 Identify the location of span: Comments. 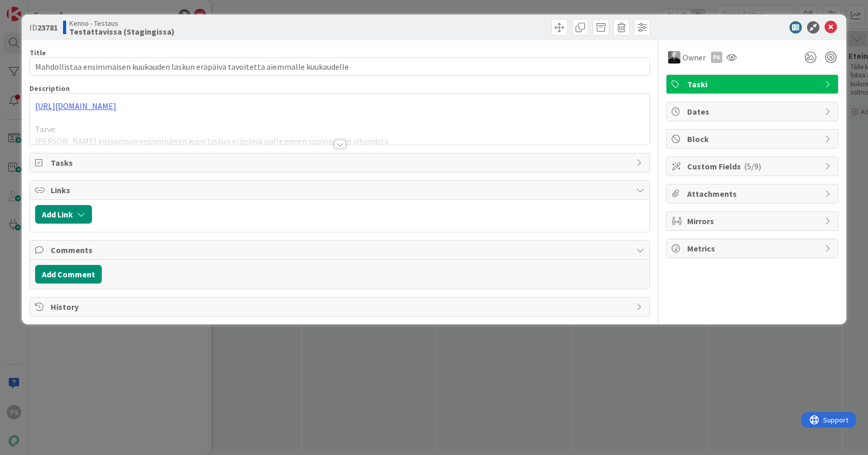
(340, 250).